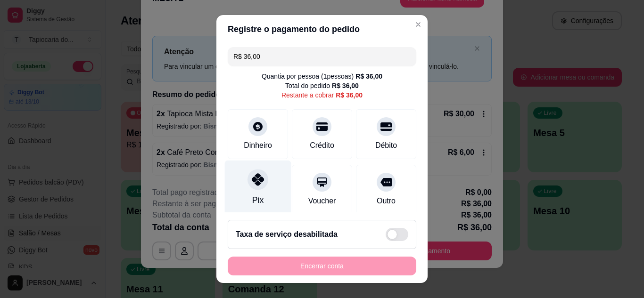 This screenshot has width=644, height=298. I want to click on div: Restante a cobrar, so click(322, 95).